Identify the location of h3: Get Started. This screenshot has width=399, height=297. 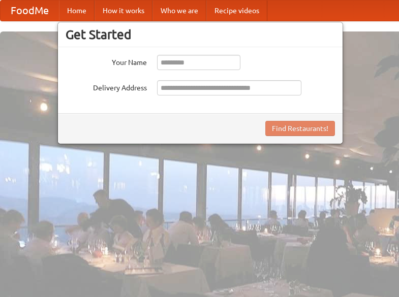
(200, 35).